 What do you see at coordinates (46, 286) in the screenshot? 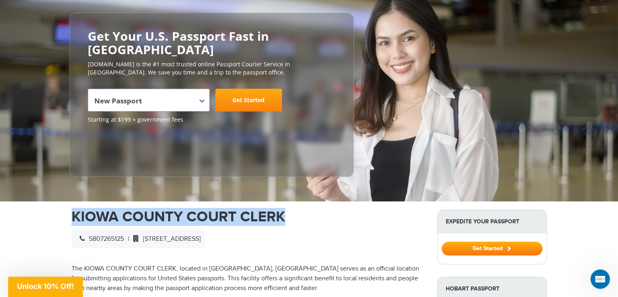
I see `span: Unlock 10% Off!` at bounding box center [46, 286].